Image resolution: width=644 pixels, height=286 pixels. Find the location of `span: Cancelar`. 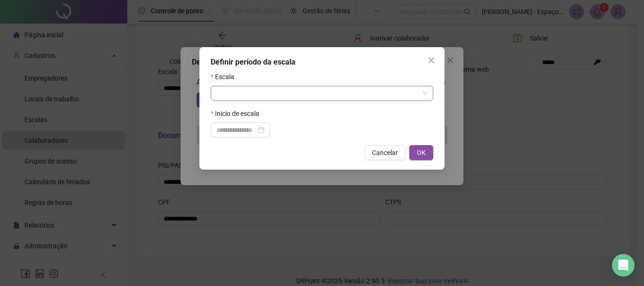

span: Cancelar is located at coordinates (384, 153).